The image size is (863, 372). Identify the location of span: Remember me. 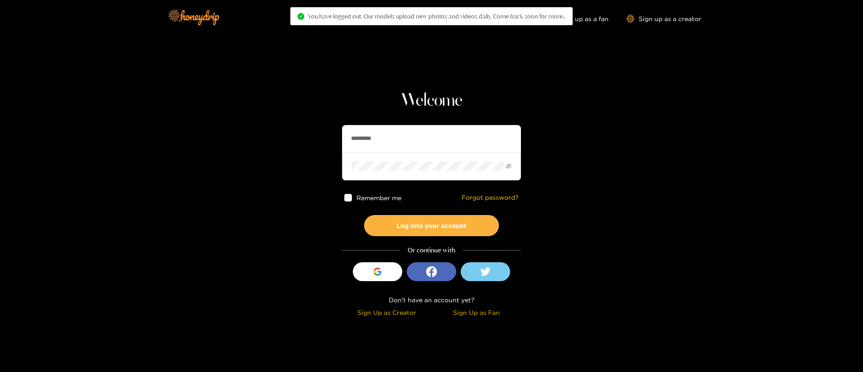
(379, 197).